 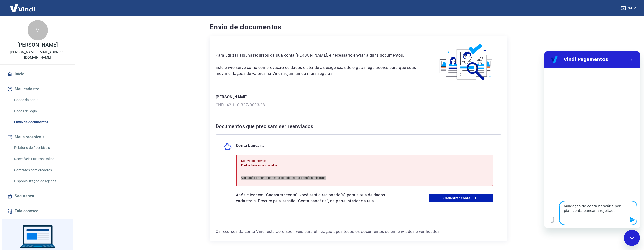 I want to click on img: money_pork.0c50a358b6dafb15dddc3eea48f23780.svg, so click(x=228, y=146).